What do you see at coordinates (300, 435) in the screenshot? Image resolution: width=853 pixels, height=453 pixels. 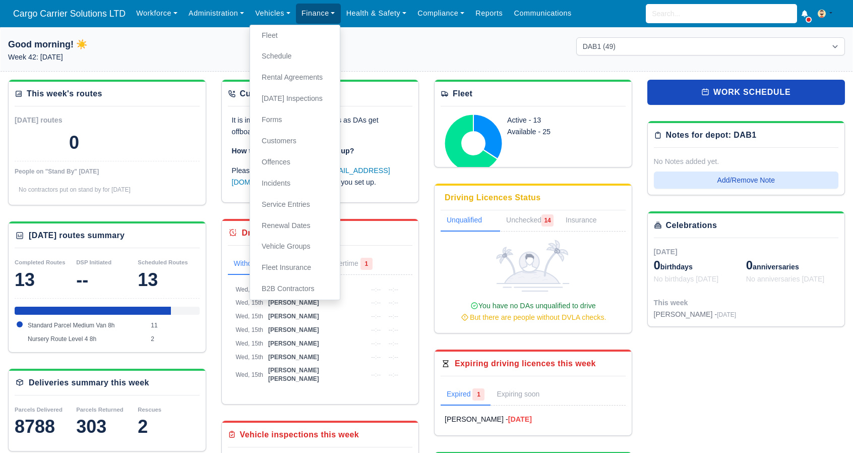 I see `div: Vehicle inspections this week` at bounding box center [300, 435].